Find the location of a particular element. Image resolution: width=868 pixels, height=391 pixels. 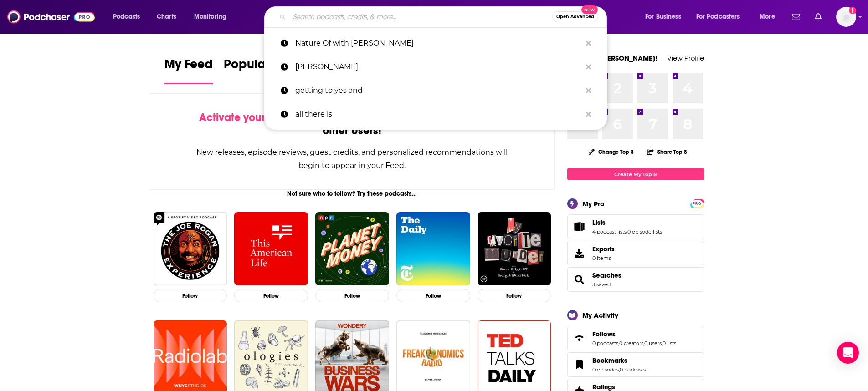

img: Planet Money is located at coordinates (353, 249).